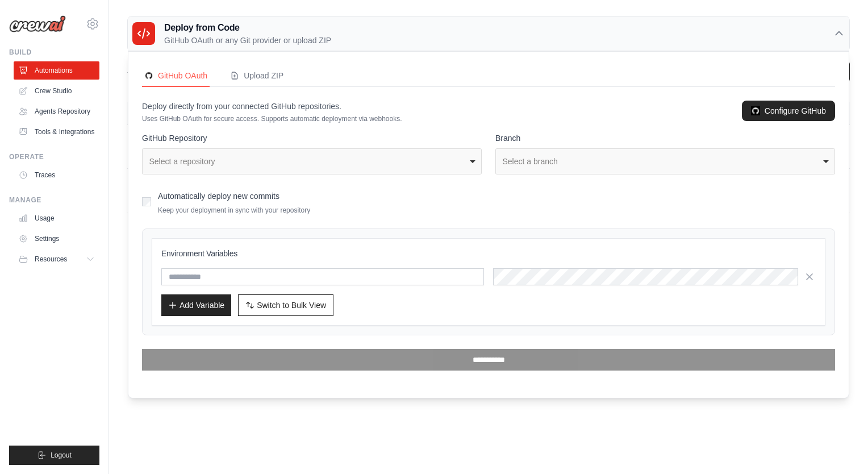  Describe the element at coordinates (56, 175) in the screenshot. I see `a: Traces` at that location.